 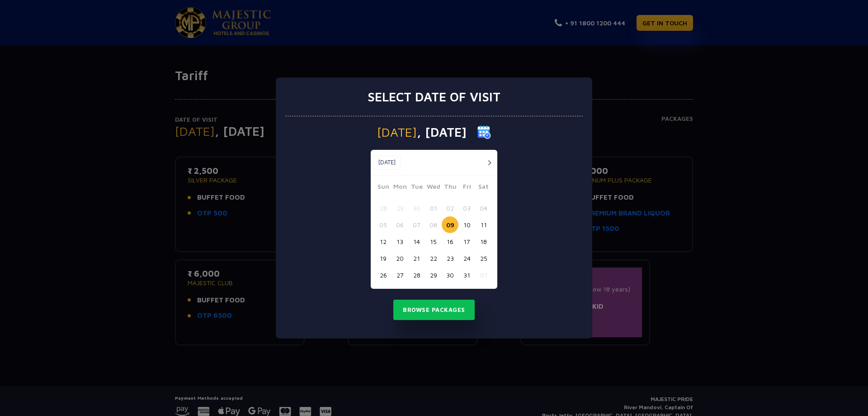 I want to click on button: 14, so click(x=416, y=241).